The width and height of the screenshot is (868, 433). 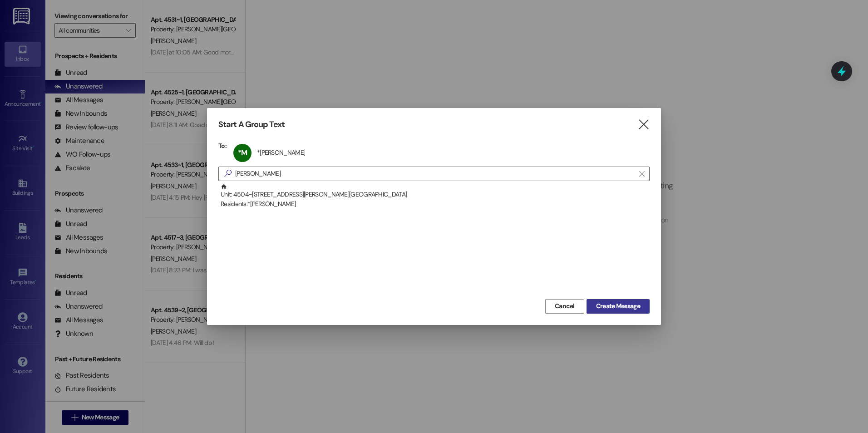 What do you see at coordinates (223, 145) in the screenshot?
I see `h3: To:` at bounding box center [223, 145].